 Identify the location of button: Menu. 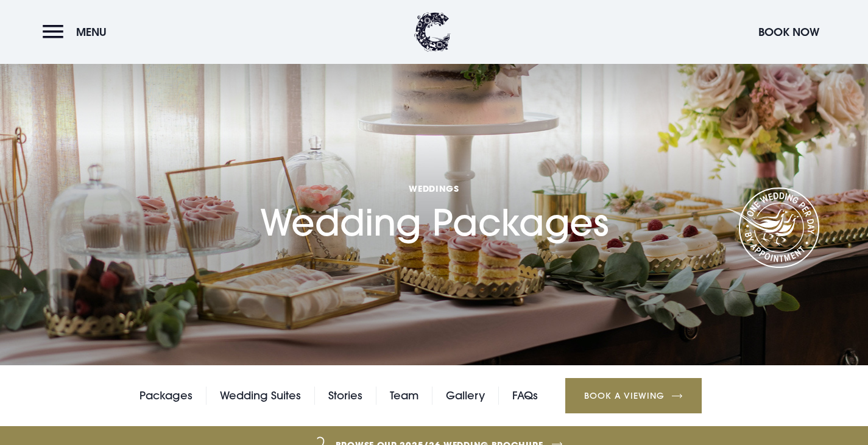
(77, 32).